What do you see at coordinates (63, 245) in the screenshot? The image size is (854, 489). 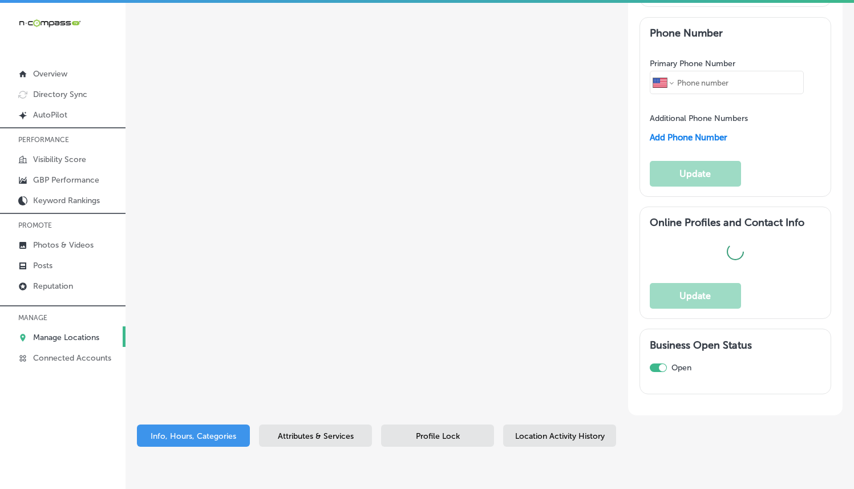 I see `p: Photos & Videos` at bounding box center [63, 245].